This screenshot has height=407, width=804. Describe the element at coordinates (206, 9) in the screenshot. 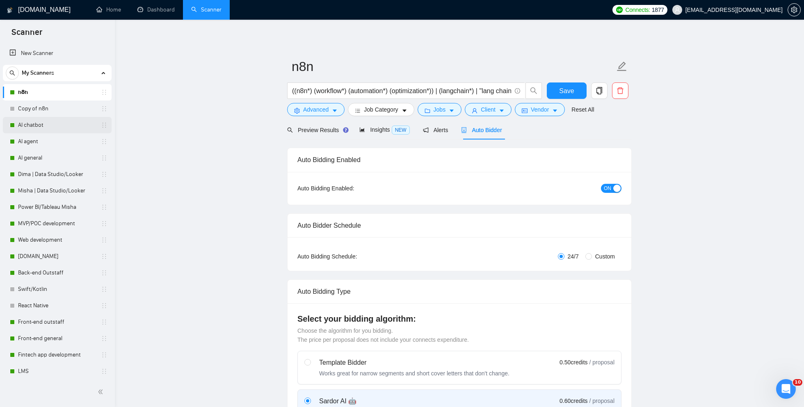

I see `a: searchScanner` at that location.